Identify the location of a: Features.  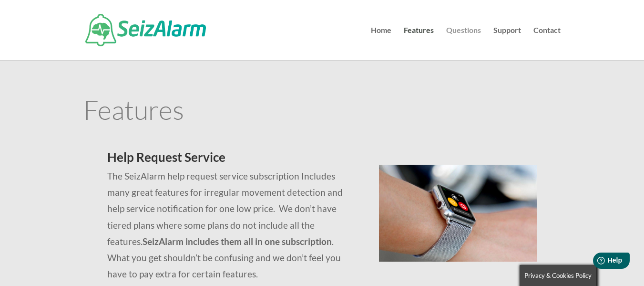
(418, 44).